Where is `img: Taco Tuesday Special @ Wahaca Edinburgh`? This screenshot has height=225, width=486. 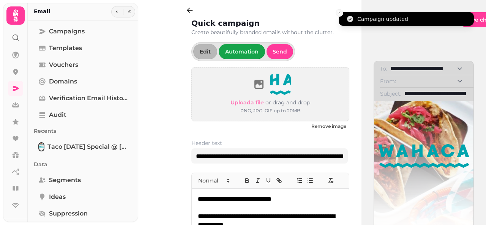
img: Taco Tuesday Special @ Wahaca Edinburgh is located at coordinates (41, 147).